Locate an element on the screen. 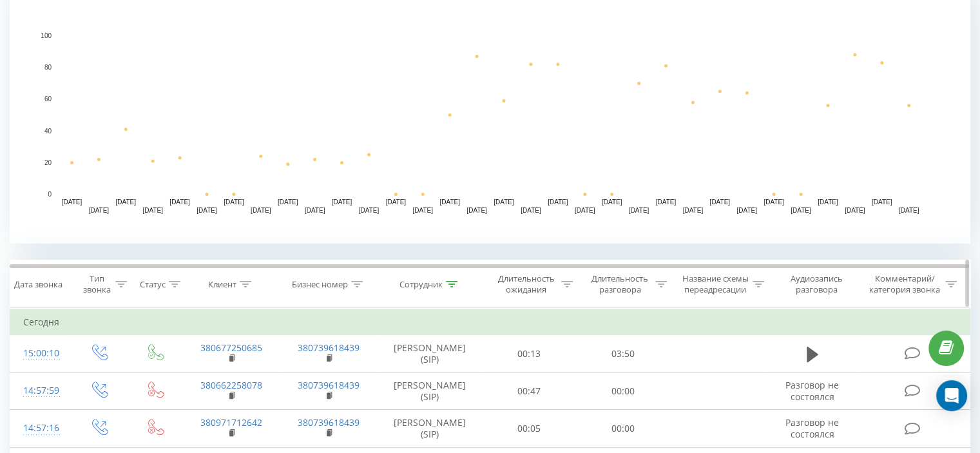 The width and height of the screenshot is (980, 453). text: 100 is located at coordinates (46, 36).